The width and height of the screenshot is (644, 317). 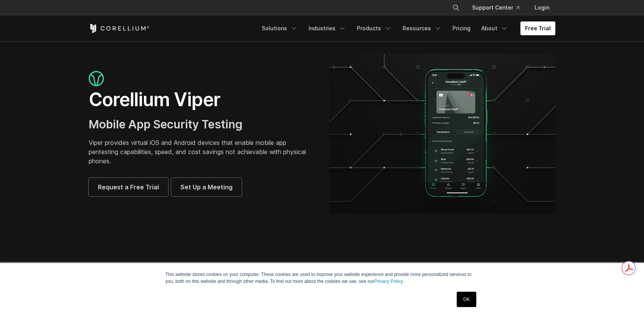 What do you see at coordinates (374, 28) in the screenshot?
I see `a: Products` at bounding box center [374, 28].